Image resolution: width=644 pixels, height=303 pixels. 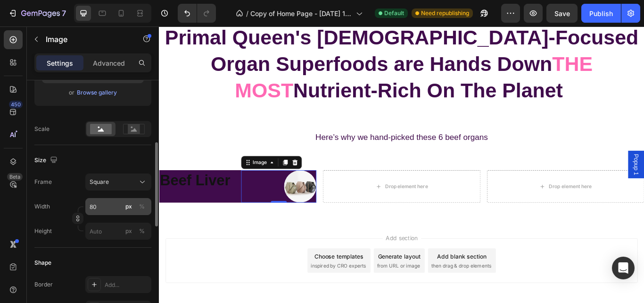 I want to click on div: Undo/Redo, so click(x=197, y=13).